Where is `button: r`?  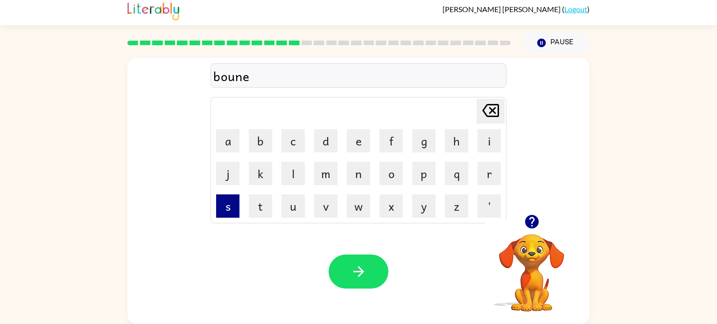 button: r is located at coordinates (489, 174).